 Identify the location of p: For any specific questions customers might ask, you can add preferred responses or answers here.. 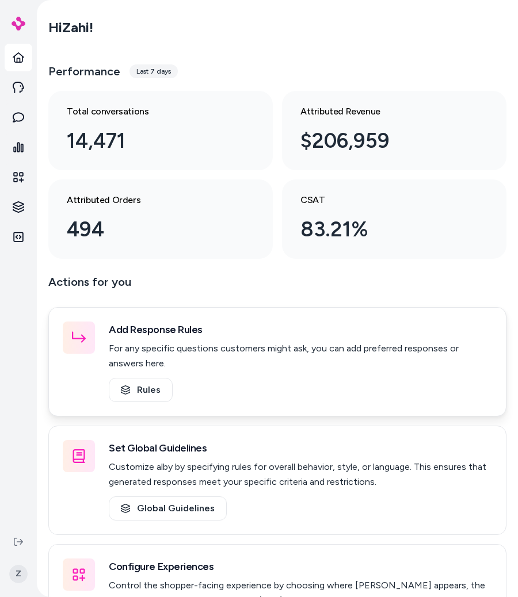
(300, 356).